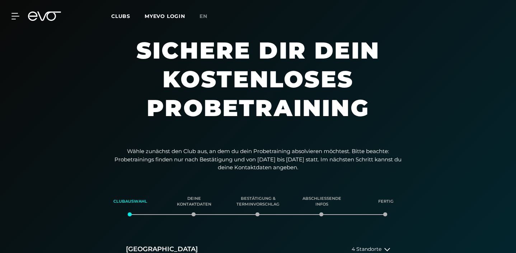 The height and width of the screenshot is (253, 516). Describe the element at coordinates (258, 86) in the screenshot. I see `h1: Sichere dir dein kostenloses Probetraining` at that location.